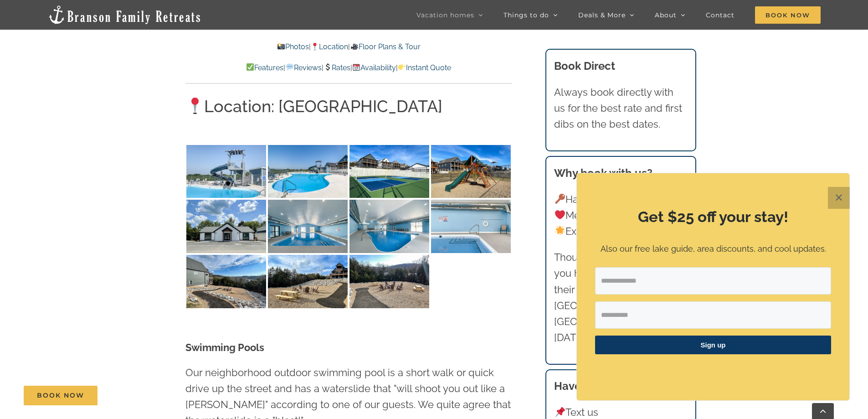 This screenshot has height=419, width=868. What do you see at coordinates (226, 226) in the screenshot?
I see `img: Branson-Cove-amenities-1108-scaled` at bounding box center [226, 226].